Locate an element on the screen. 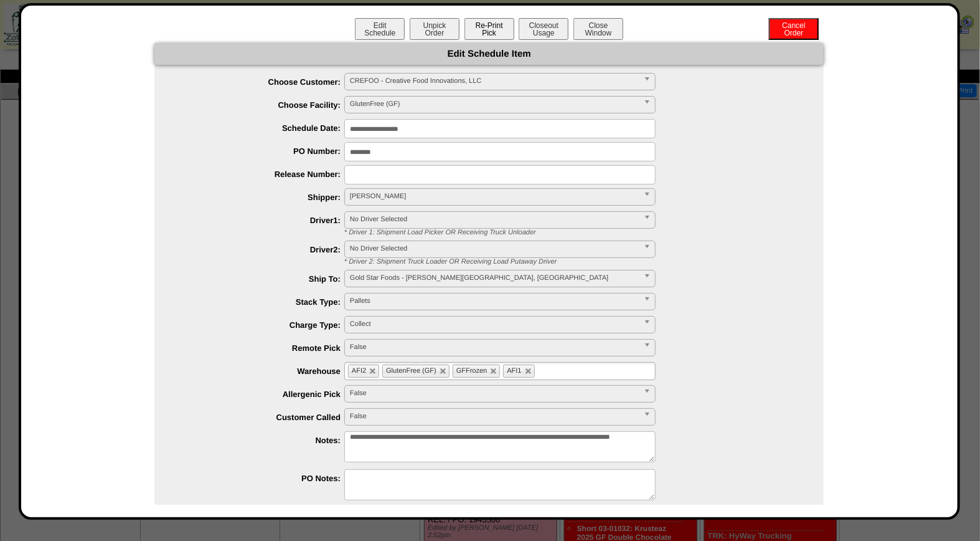 Image resolution: width=980 pixels, height=541 pixels. label: Schedule Date: is located at coordinates (262, 127).